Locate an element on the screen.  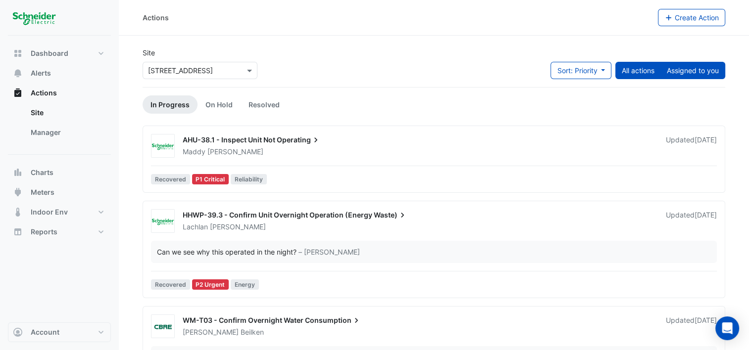
span: Sort: Priority is located at coordinates (576, 70).